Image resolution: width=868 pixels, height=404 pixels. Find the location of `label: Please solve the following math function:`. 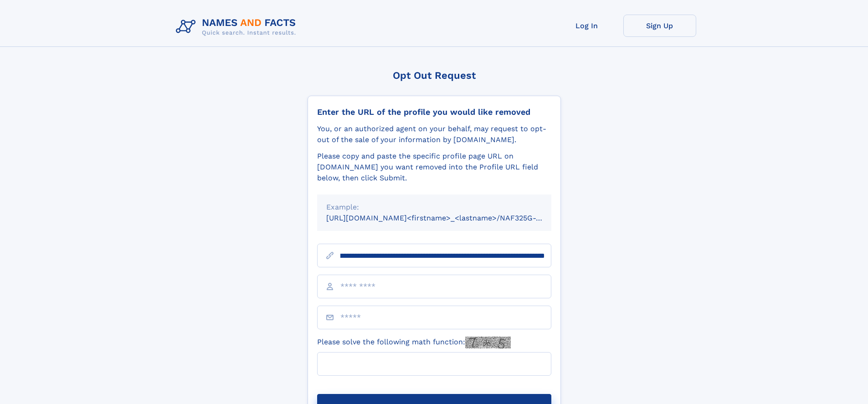

label: Please solve the following math function: is located at coordinates (414, 342).